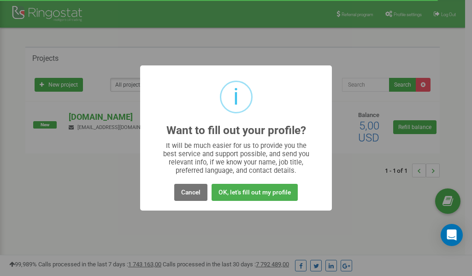  I want to click on div: i, so click(236, 97).